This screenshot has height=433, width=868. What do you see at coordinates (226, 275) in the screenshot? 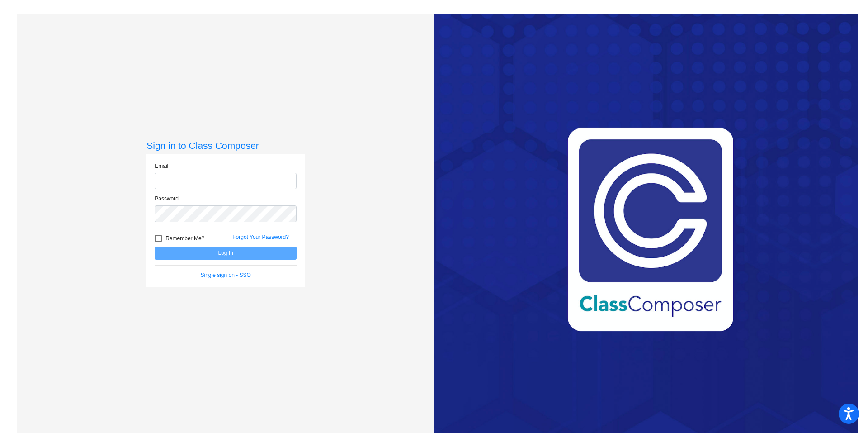
I see `a: Single sign on - SSO` at bounding box center [226, 275].